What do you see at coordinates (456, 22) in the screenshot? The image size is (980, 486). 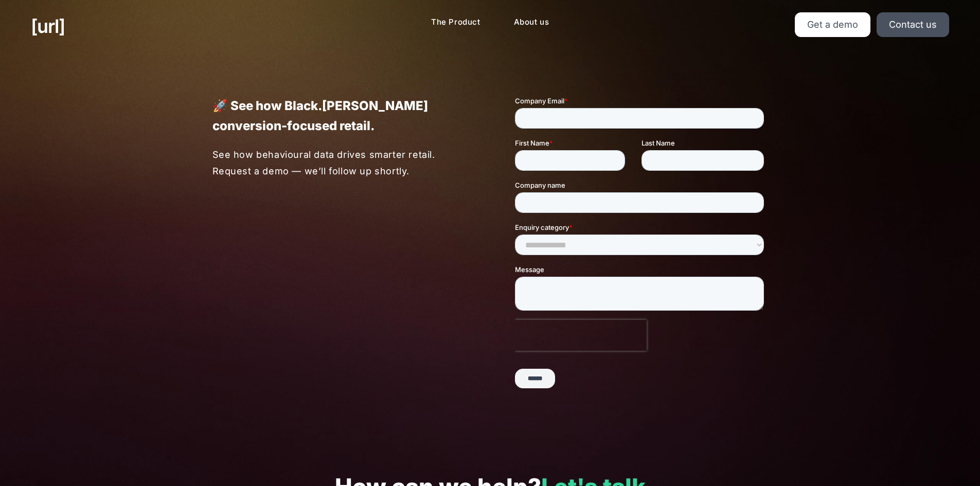 I see `a: The Product` at bounding box center [456, 22].